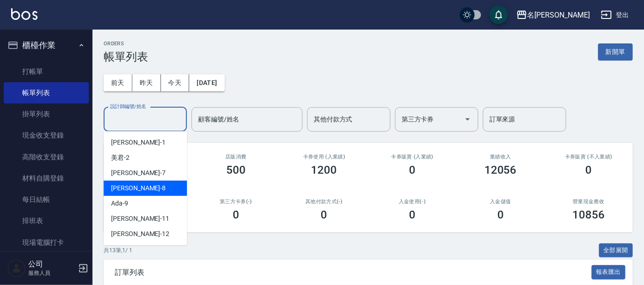  What do you see at coordinates (500, 202) in the screenshot?
I see `h2: 入金儲值` at bounding box center [500, 202].